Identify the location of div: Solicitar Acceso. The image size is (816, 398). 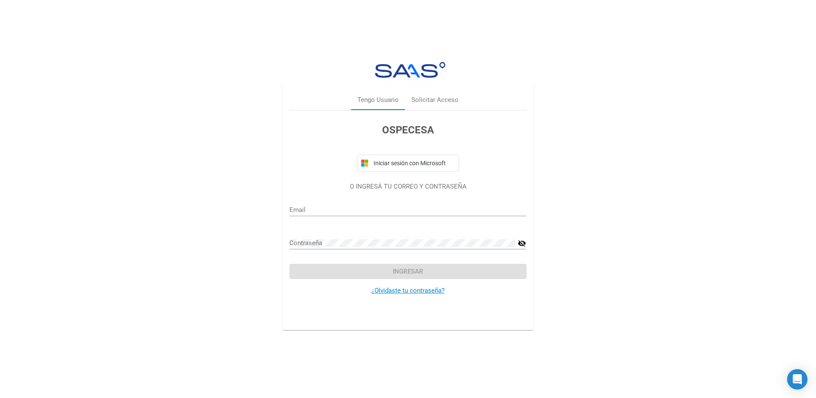
(435, 100).